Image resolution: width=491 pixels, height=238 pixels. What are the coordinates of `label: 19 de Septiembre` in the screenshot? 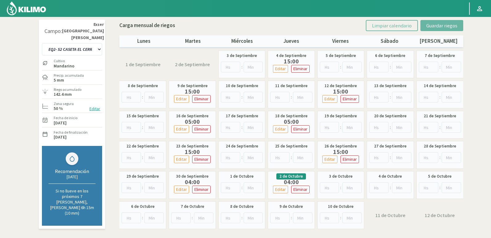 It's located at (340, 116).